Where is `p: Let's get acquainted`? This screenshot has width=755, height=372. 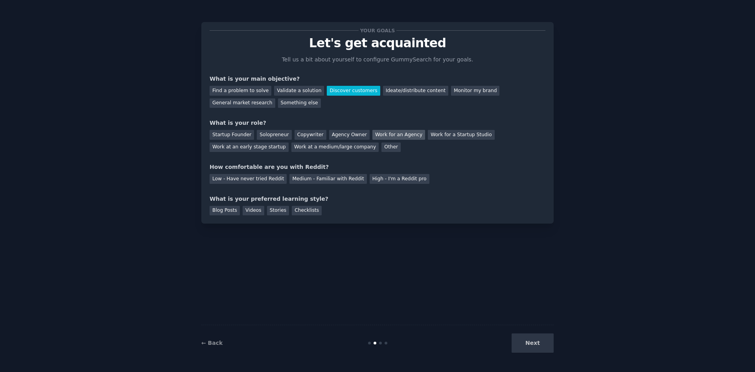 p: Let's get acquainted is located at coordinates (378, 43).